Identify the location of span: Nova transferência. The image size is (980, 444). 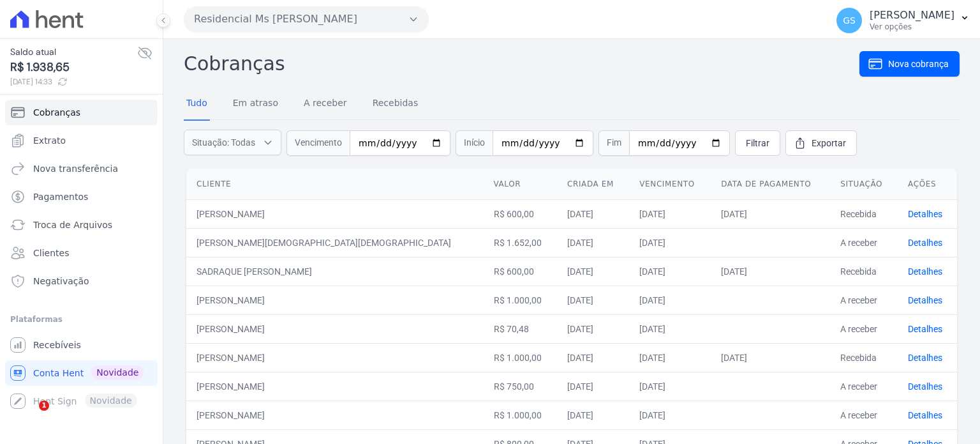
(75, 168).